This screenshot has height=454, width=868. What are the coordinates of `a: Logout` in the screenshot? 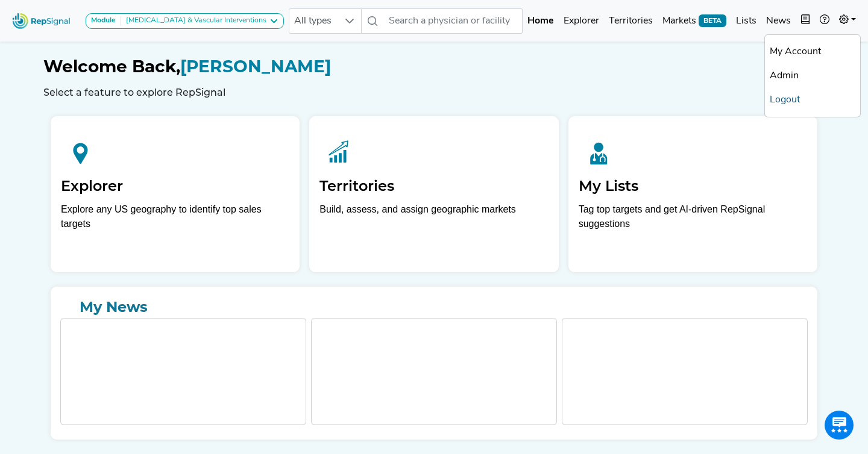 It's located at (813, 100).